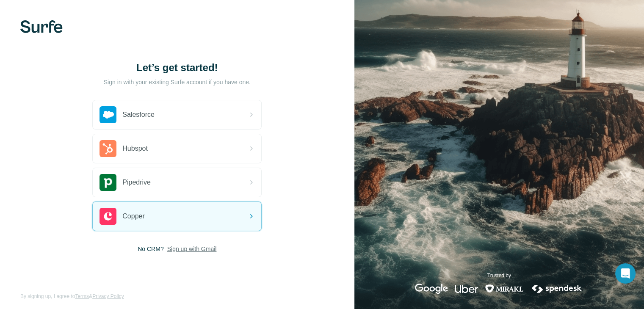  Describe the element at coordinates (192, 249) in the screenshot. I see `span: Sign up with Gmail` at that location.